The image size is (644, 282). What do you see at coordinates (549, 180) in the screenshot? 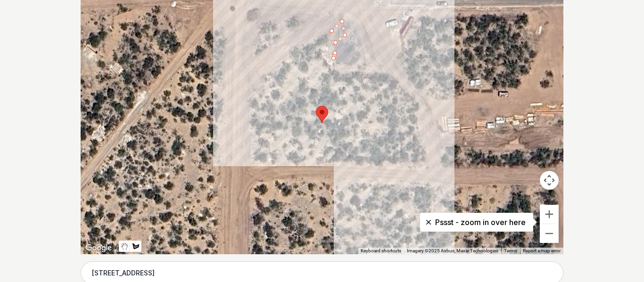
I see `button: Map camera controls` at bounding box center [549, 180].